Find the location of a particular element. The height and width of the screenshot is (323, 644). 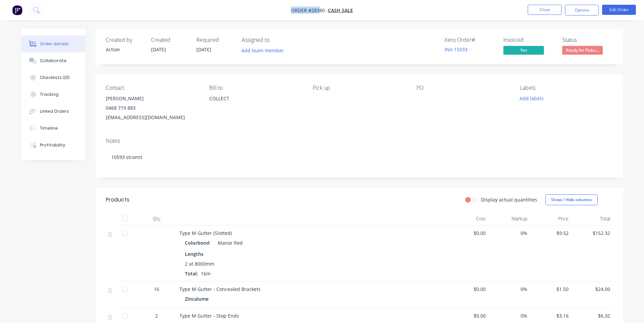

div: Invoiced is located at coordinates (529, 40).